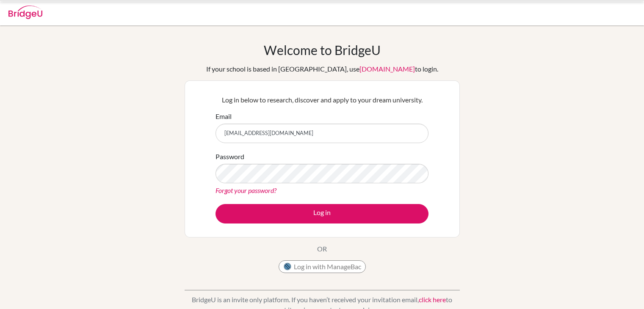 This screenshot has width=644, height=309. I want to click on label: Password, so click(230, 157).